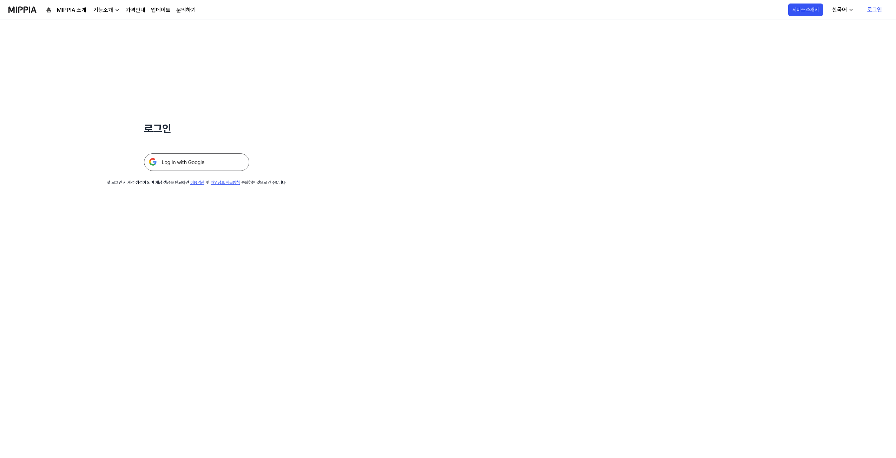 The width and height of the screenshot is (896, 458). Describe the element at coordinates (49, 10) in the screenshot. I see `a: 홈` at that location.